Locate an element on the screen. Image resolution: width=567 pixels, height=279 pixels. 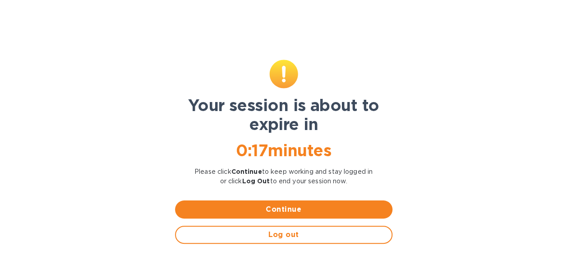
b: Log Out is located at coordinates (256, 181).